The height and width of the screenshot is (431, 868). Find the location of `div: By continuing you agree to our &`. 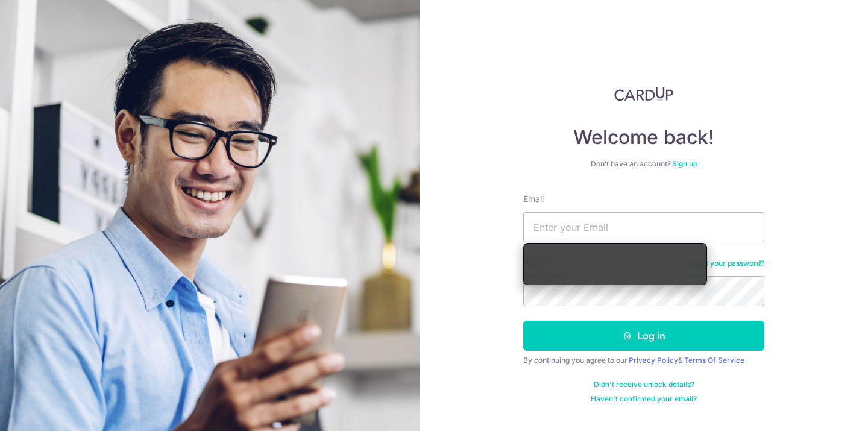

div: By continuing you agree to our & is located at coordinates (643, 360).